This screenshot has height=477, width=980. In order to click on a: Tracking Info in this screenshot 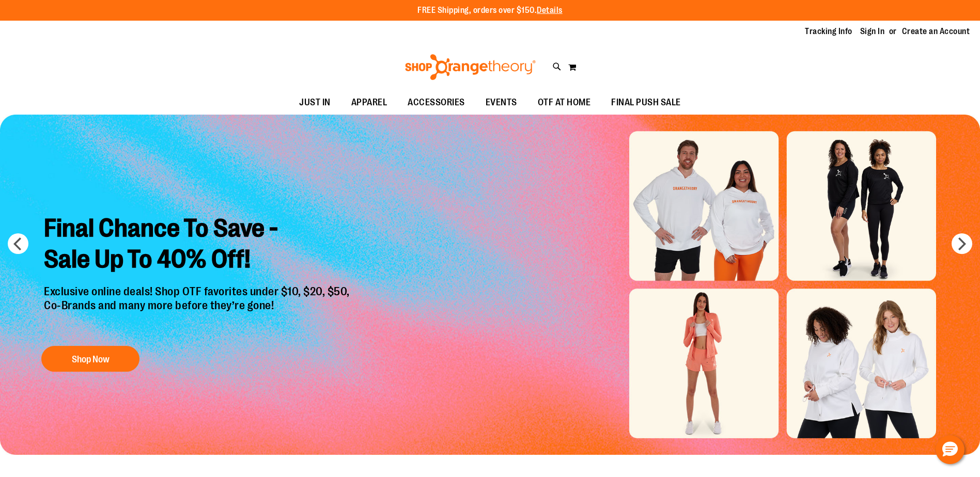, I will do `click(829, 32)`.